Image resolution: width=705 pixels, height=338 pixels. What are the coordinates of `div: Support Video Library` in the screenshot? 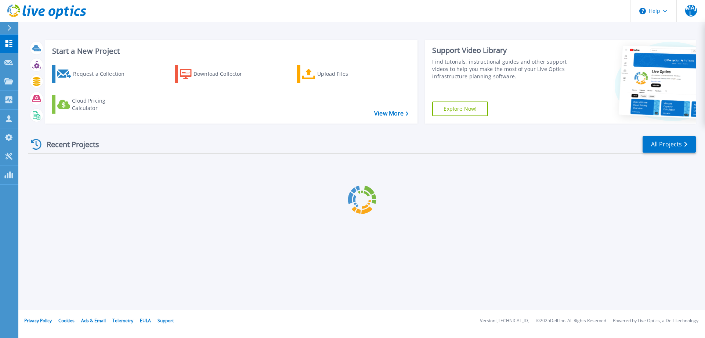 It's located at (501, 50).